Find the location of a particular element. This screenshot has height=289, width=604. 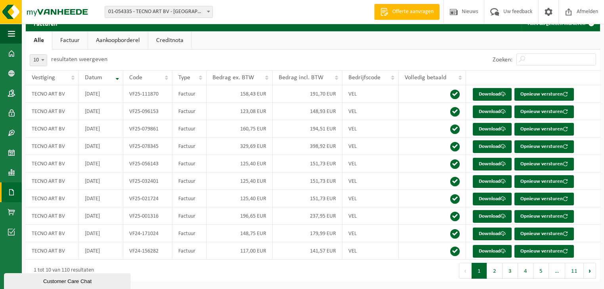

td: VF25-021724 is located at coordinates (148, 199).